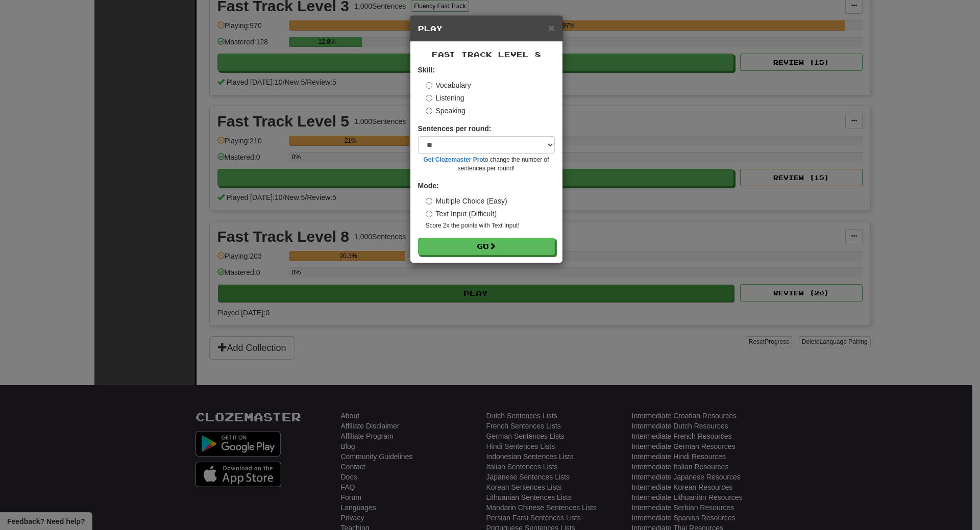  What do you see at coordinates (454, 129) in the screenshot?
I see `label: Sentences per round:` at bounding box center [454, 129].